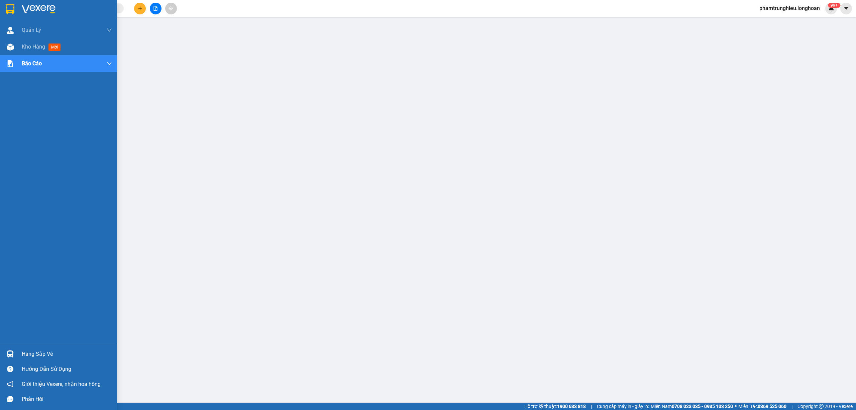 The height and width of the screenshot is (410, 856). What do you see at coordinates (171, 8) in the screenshot?
I see `button: aim` at bounding box center [171, 8].